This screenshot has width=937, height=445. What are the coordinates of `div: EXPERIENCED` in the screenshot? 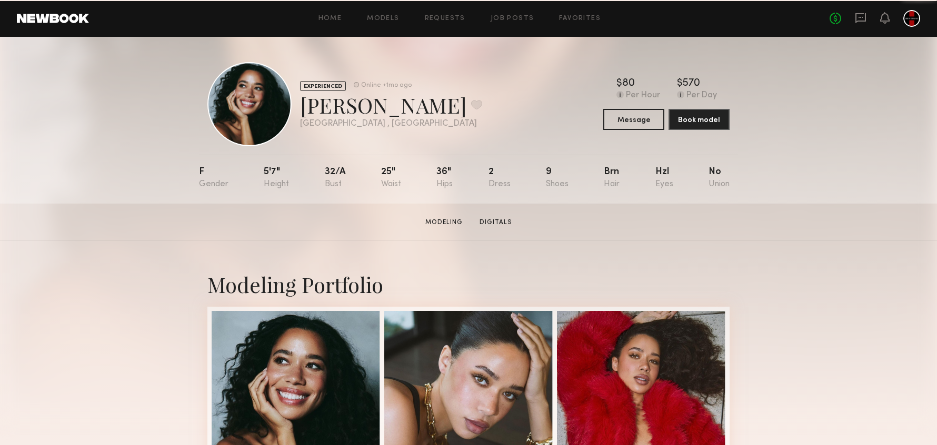 It's located at (323, 86).